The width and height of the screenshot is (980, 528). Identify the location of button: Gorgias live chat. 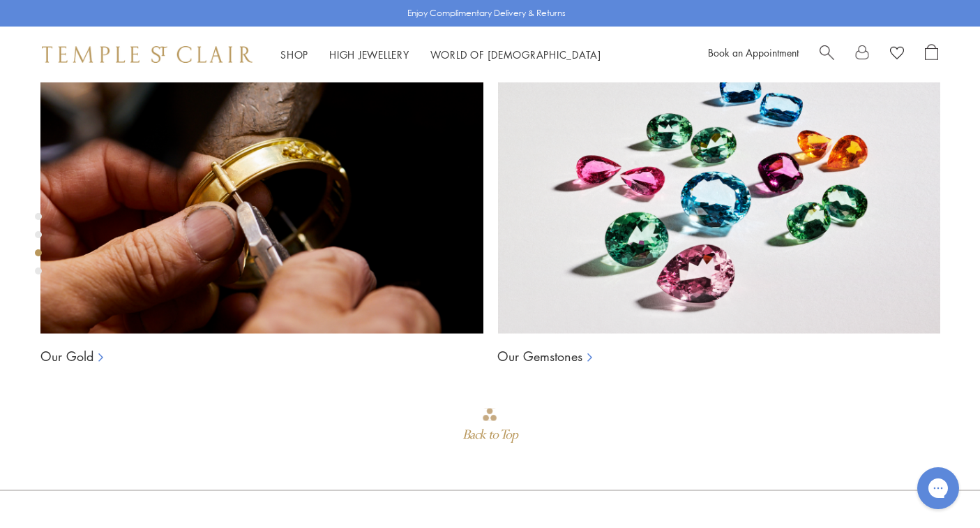
(28, 26).